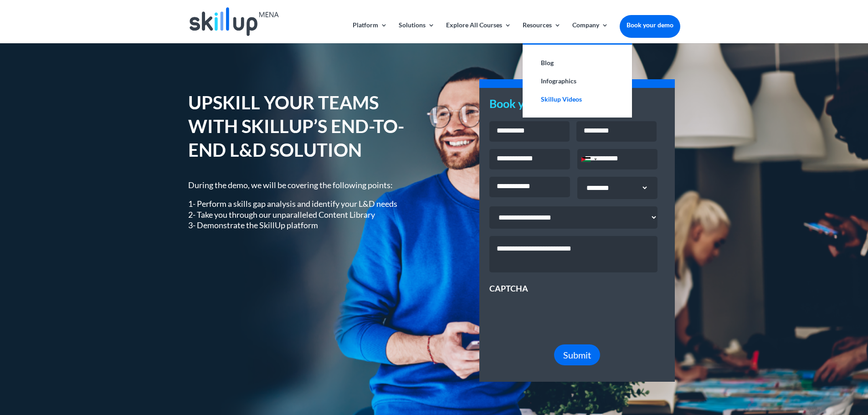  I want to click on p: 1- Perform a skills gap analysis and identify your L&D needs 2- Take you through our unparalleled..., so click(304, 215).